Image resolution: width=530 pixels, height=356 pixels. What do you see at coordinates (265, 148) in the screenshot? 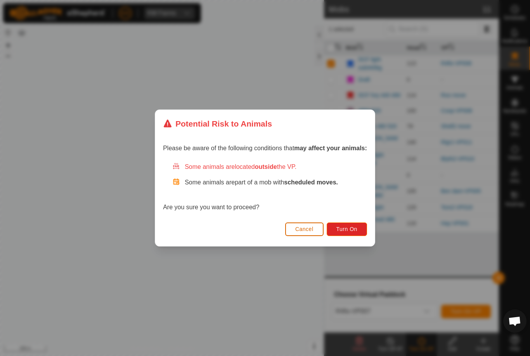
I see `span: Please be aware of the following conditions that` at bounding box center [265, 148].